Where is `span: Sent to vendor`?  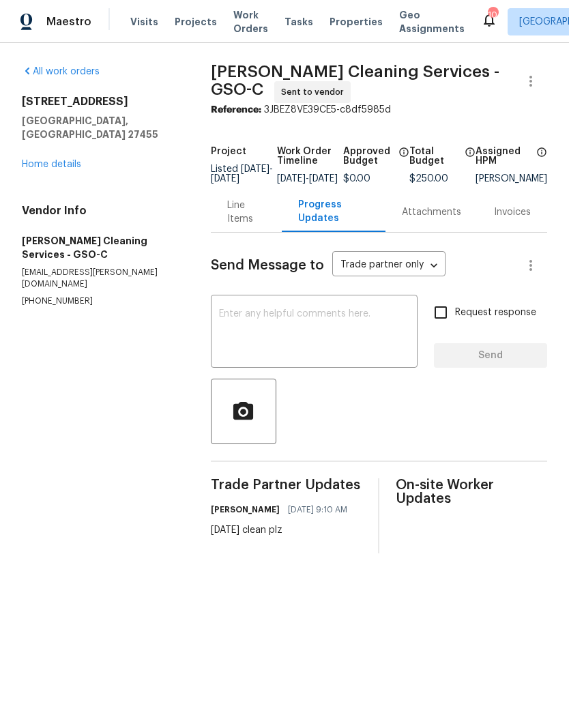 span: Sent to vendor is located at coordinates (315, 92).